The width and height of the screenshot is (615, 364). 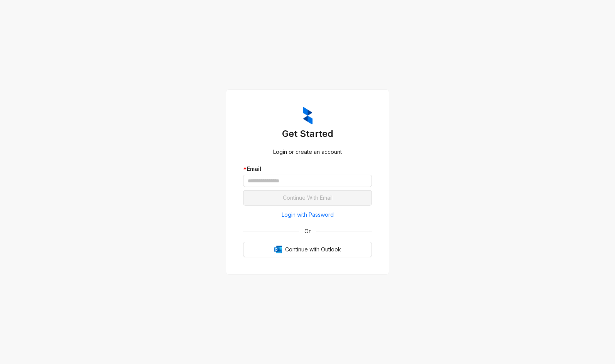 What do you see at coordinates (313, 250) in the screenshot?
I see `span: Continue with Outlook` at bounding box center [313, 250].